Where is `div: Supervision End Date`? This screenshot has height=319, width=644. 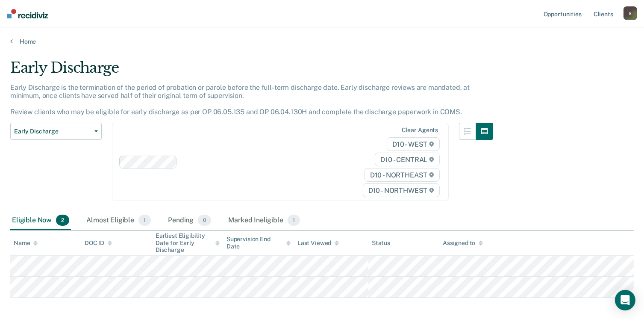 div: Supervision End Date is located at coordinates (258, 243).